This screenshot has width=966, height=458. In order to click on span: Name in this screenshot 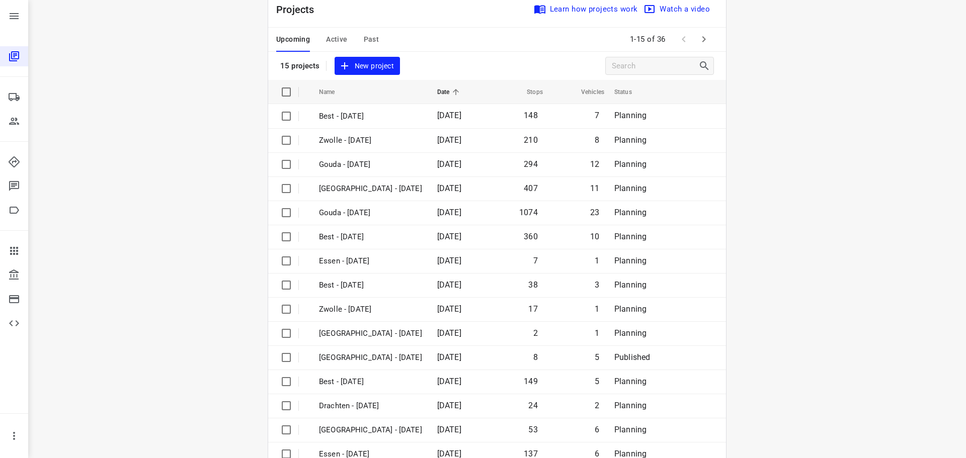, I will do `click(334, 92)`.